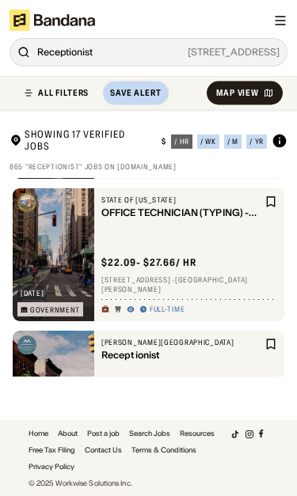 This screenshot has width=297, height=496. What do you see at coordinates (27, 203) in the screenshot?
I see `img: State of California logo` at bounding box center [27, 203].